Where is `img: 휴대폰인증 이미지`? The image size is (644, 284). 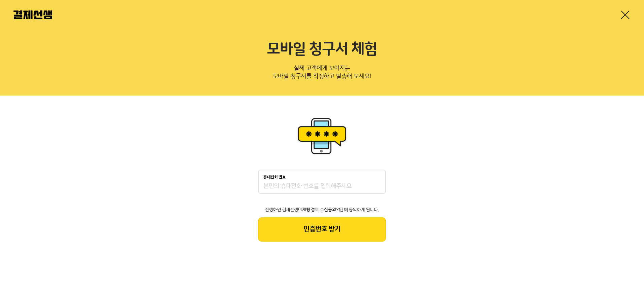
img: 휴대폰인증 이미지 is located at coordinates (322, 136).